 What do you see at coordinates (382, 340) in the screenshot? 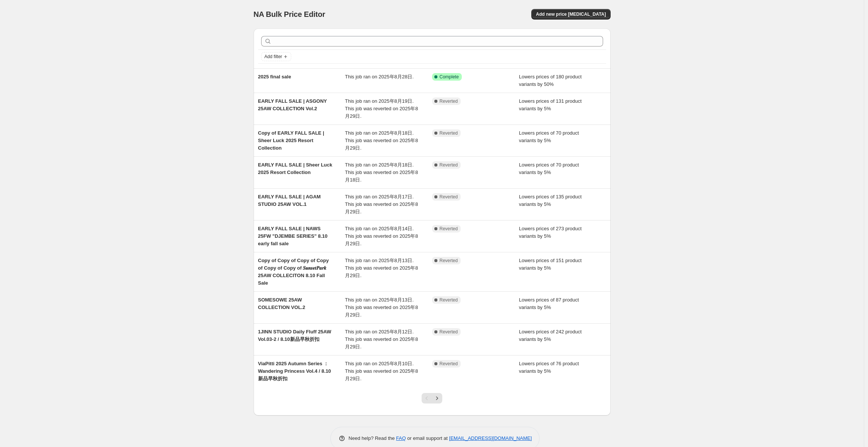
I see `span: This job ran on 2025年8月12日. This job was reverted on 2025年8月29日.` at bounding box center [382, 340].